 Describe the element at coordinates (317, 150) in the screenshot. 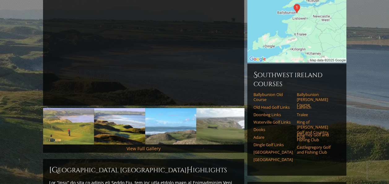

I see `a: Castlegregory Golf and Fishing Club` at that location.